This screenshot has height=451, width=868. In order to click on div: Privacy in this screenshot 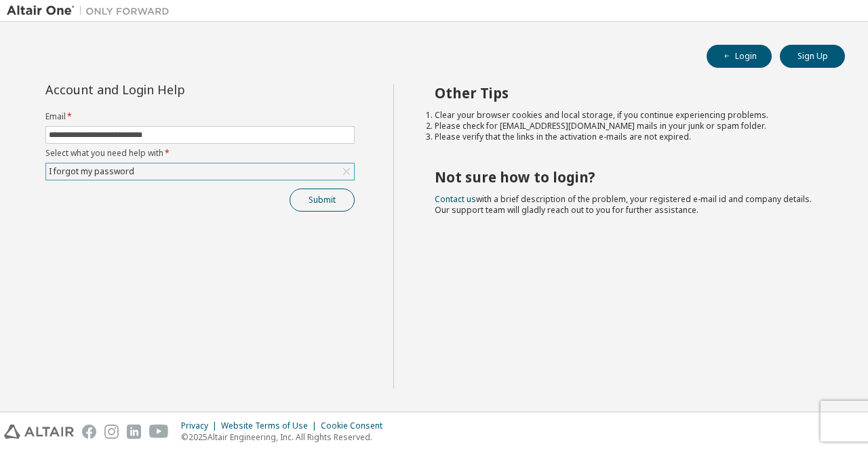, I will do `click(201, 426)`.